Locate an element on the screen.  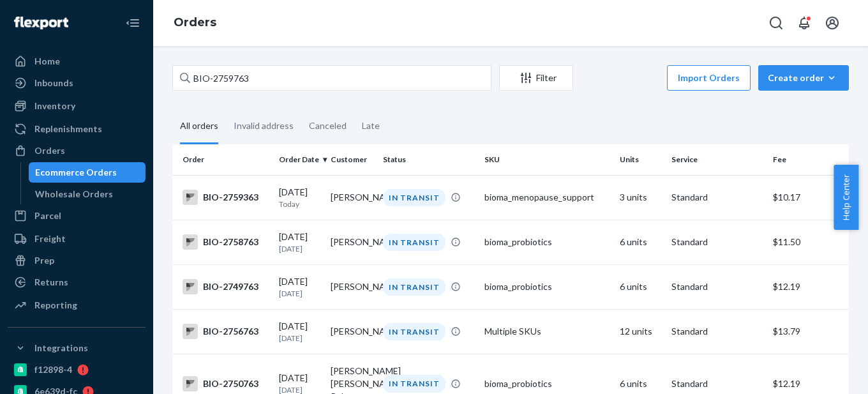
div: Orders is located at coordinates (50, 151).